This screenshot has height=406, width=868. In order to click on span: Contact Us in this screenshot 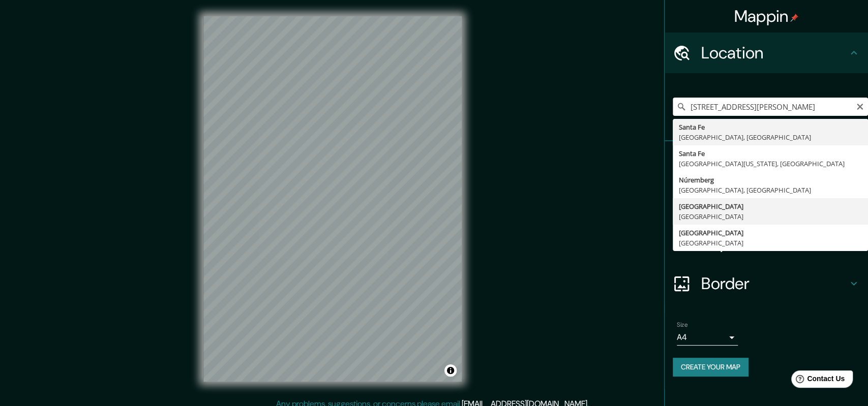, I will do `click(49, 12)`.